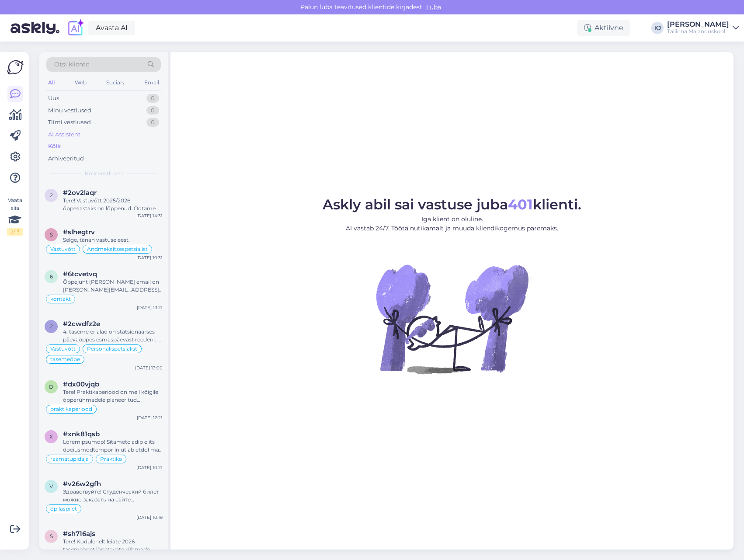 Image resolution: width=744 pixels, height=560 pixels. I want to click on div: Arhiveeritud, so click(66, 159).